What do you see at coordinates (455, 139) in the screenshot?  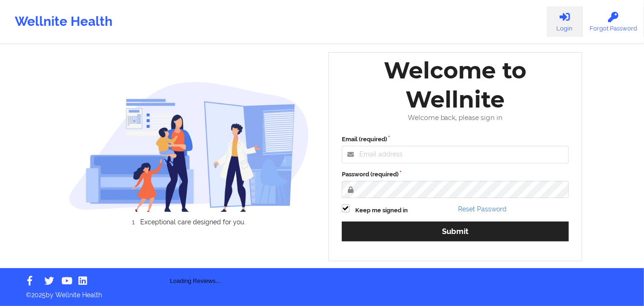 I see `label: Email (required)` at bounding box center [455, 139].